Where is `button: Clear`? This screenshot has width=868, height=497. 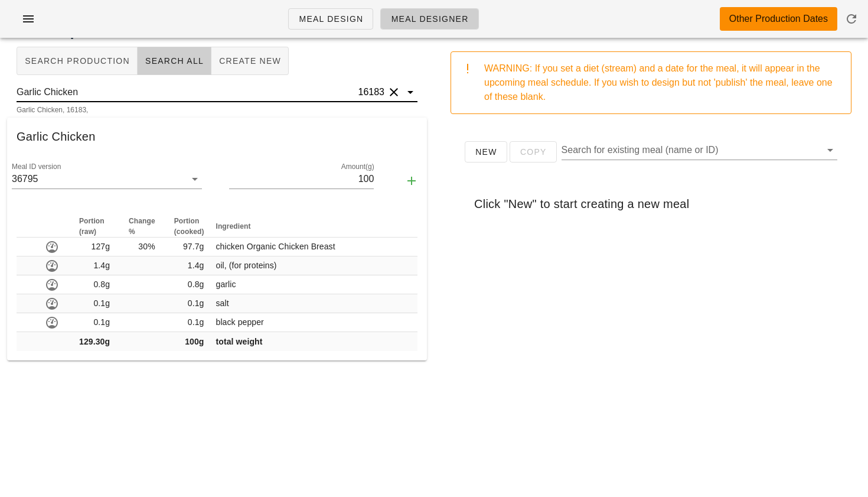
button: Clear is located at coordinates (393, 92).